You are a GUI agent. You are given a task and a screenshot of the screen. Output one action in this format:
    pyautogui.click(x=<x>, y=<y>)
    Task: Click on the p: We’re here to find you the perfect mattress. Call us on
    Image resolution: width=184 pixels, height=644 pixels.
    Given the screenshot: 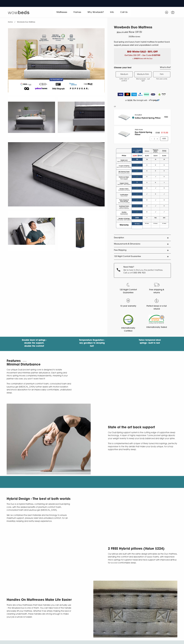 What is the action you would take?
    pyautogui.click(x=144, y=272)
    